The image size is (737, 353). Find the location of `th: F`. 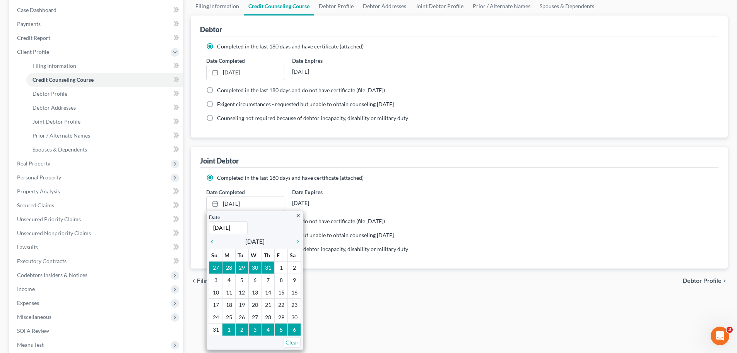

th: F is located at coordinates (281, 255).